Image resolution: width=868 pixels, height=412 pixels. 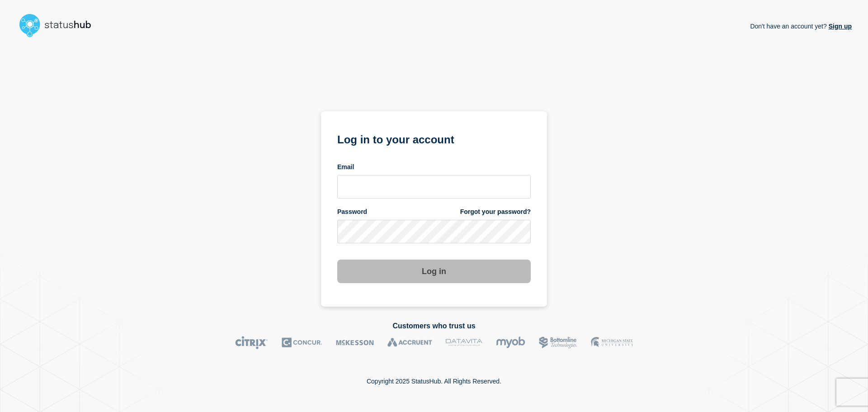 What do you see at coordinates (496, 212) in the screenshot?
I see `a: Forgot your password?` at bounding box center [496, 212].